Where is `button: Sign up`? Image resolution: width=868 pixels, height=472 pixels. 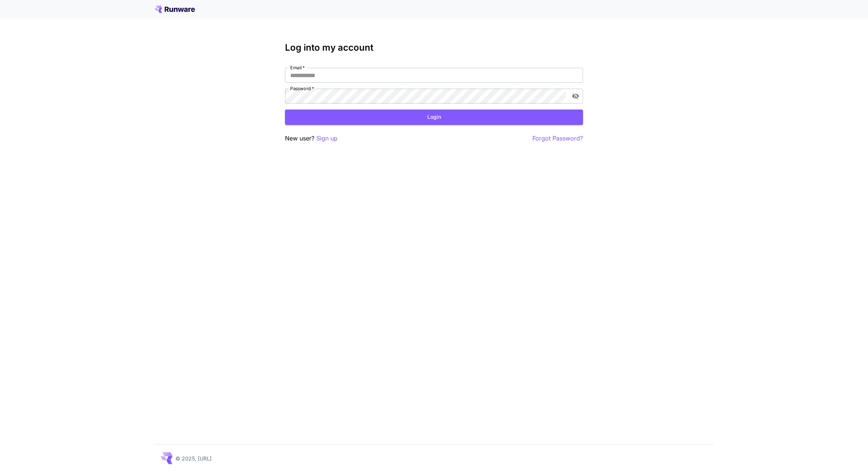
button: Sign up is located at coordinates (327, 139).